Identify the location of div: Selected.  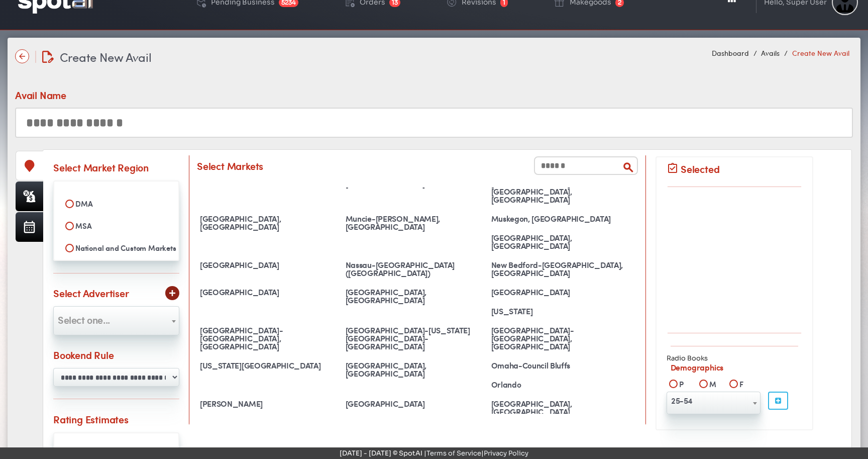
(699, 169).